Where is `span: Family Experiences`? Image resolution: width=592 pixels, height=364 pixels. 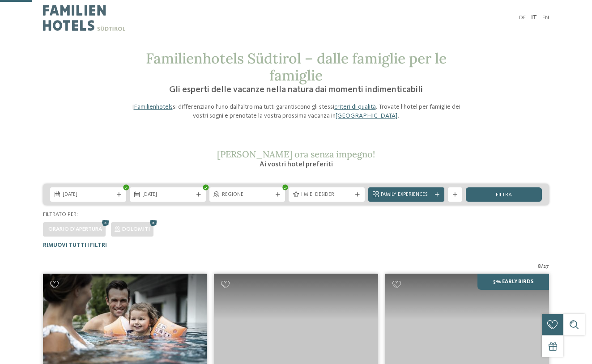 span: Family Experiences is located at coordinates (406, 195).